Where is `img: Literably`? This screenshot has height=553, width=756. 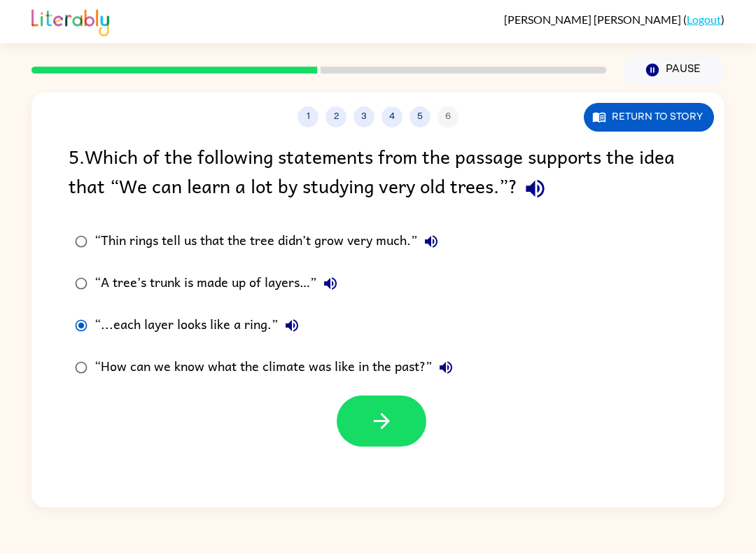
img: Literably is located at coordinates (70, 21).